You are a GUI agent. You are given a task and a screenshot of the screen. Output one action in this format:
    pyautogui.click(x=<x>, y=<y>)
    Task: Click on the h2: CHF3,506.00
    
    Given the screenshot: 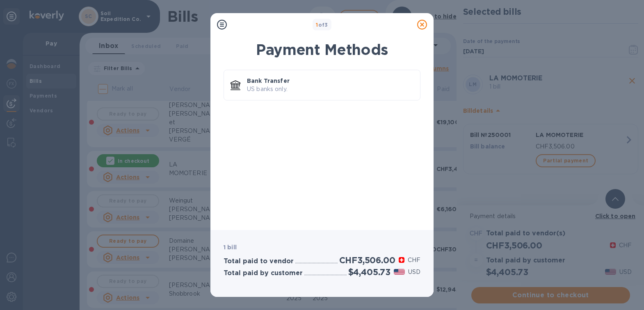 What is the action you would take?
    pyautogui.click(x=367, y=260)
    